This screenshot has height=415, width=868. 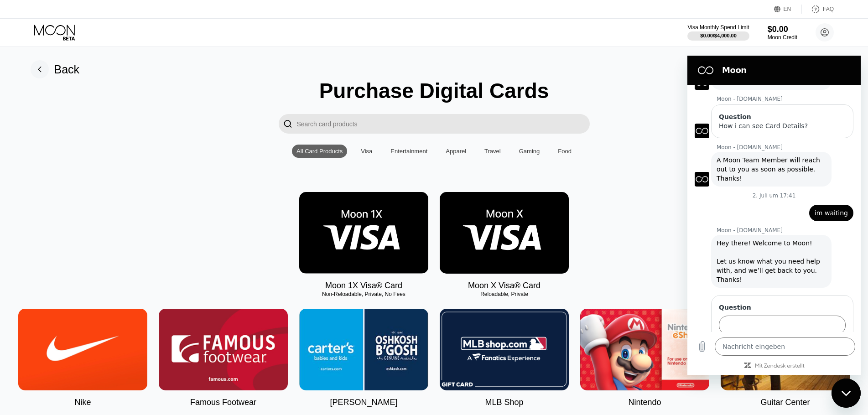 What do you see at coordinates (92, 311) in the screenshot?
I see `a: Mit Zendesk erstellt: Zendesk-Website auf einer neuen Registerkarte aufrufen` at bounding box center [92, 311].